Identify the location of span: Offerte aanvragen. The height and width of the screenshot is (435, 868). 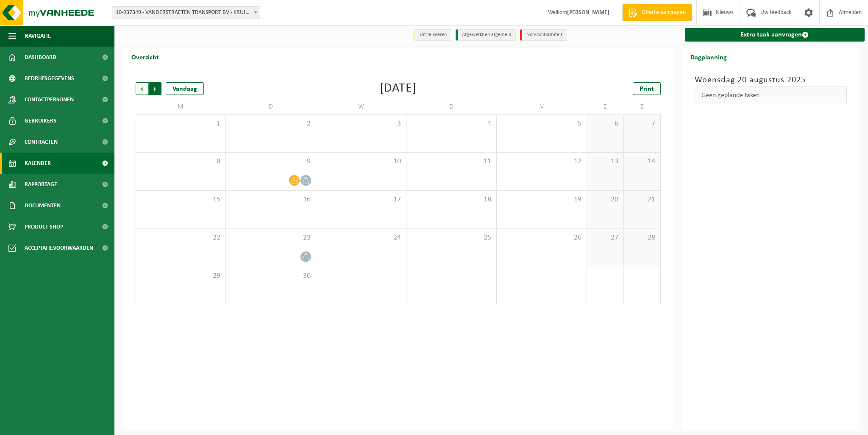
(664, 13).